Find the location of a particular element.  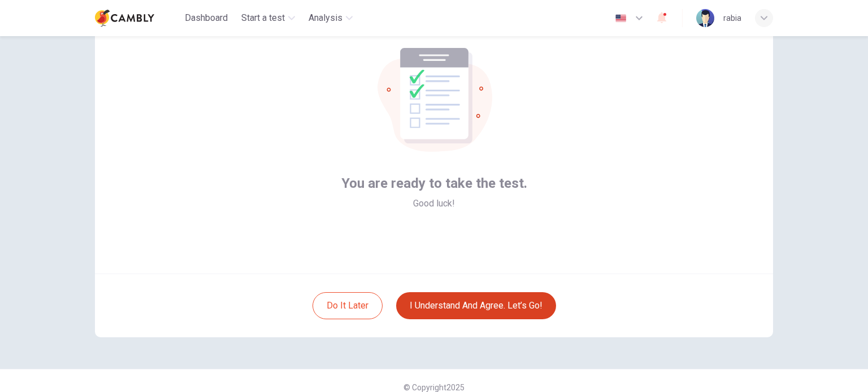

div: rabia is located at coordinates (732, 18).